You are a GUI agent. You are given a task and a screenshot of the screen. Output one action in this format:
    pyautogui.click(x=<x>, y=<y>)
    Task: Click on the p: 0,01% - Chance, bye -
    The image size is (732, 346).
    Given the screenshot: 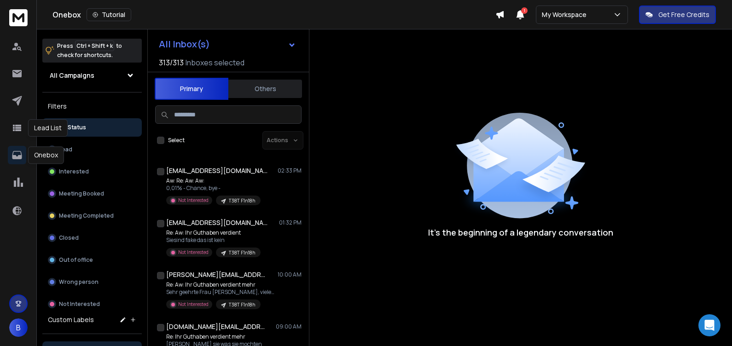 What is the action you would take?
    pyautogui.click(x=213, y=188)
    